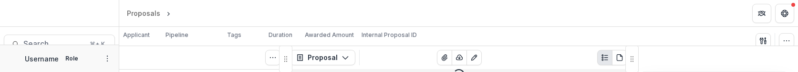  What do you see at coordinates (72, 58) in the screenshot?
I see `p: Role` at bounding box center [72, 58].